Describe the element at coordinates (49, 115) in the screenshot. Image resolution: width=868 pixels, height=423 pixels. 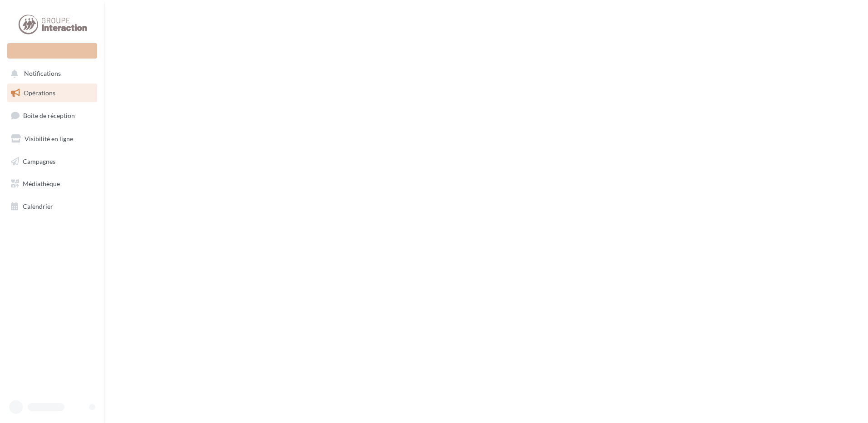
I see `span: Boîte de réception` at that location.